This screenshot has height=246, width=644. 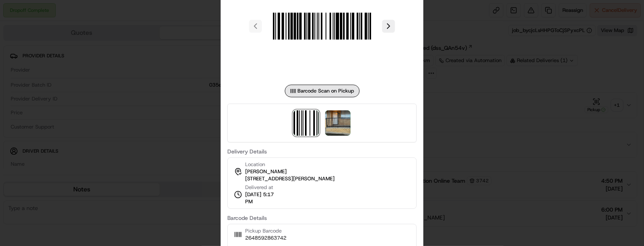 I want to click on span: Location, so click(x=255, y=164).